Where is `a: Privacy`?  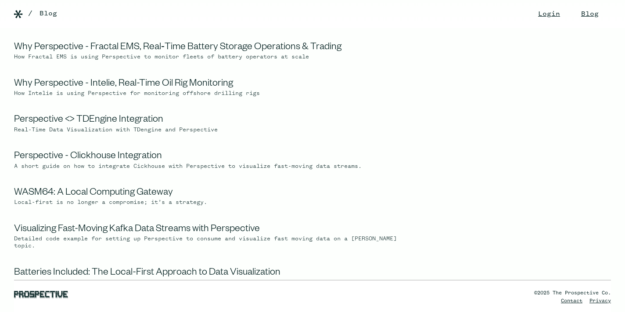
a: Privacy is located at coordinates (600, 301).